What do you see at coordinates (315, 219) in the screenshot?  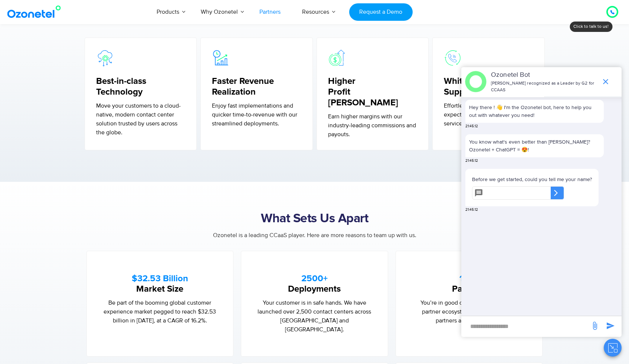 I see `h2: What Sets Us Apart` at bounding box center [315, 219].